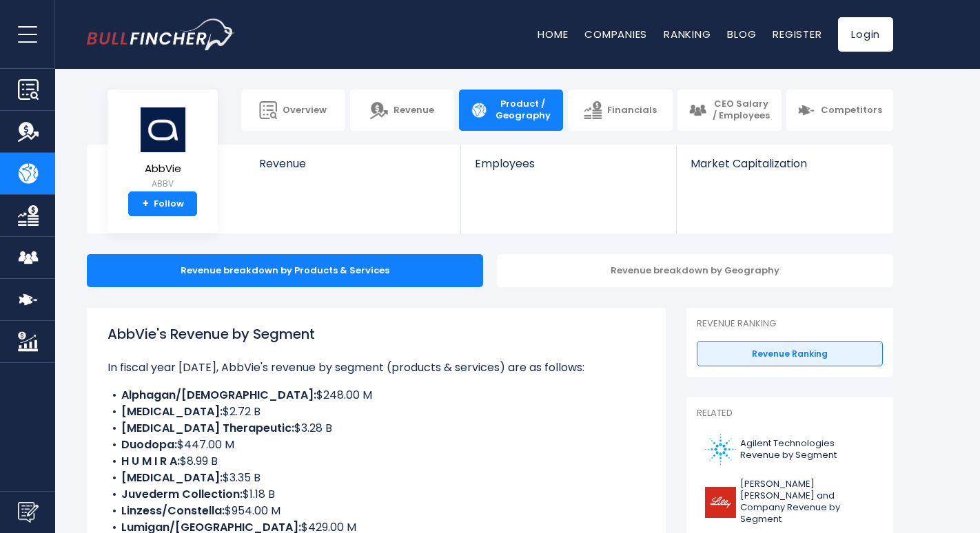 Image resolution: width=980 pixels, height=533 pixels. I want to click on a: Agilent Technologies Revenue by Segment, so click(790, 449).